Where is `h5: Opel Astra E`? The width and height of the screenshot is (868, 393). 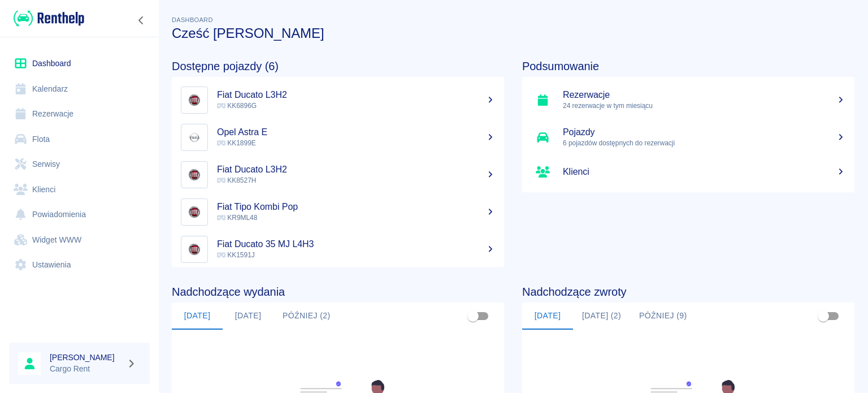 h5: Opel Astra E is located at coordinates (356, 132).